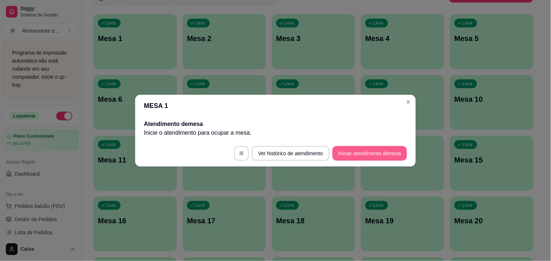 This screenshot has width=551, height=261. I want to click on header: MESA 1, so click(276, 106).